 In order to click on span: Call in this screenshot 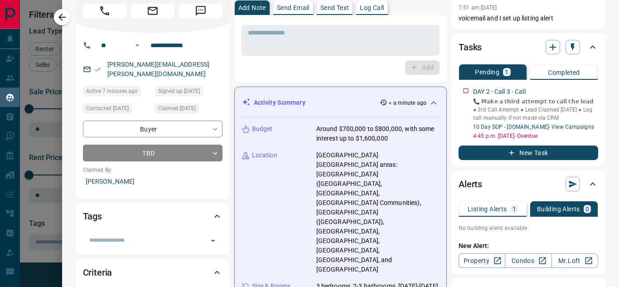, I will do `click(105, 11)`.